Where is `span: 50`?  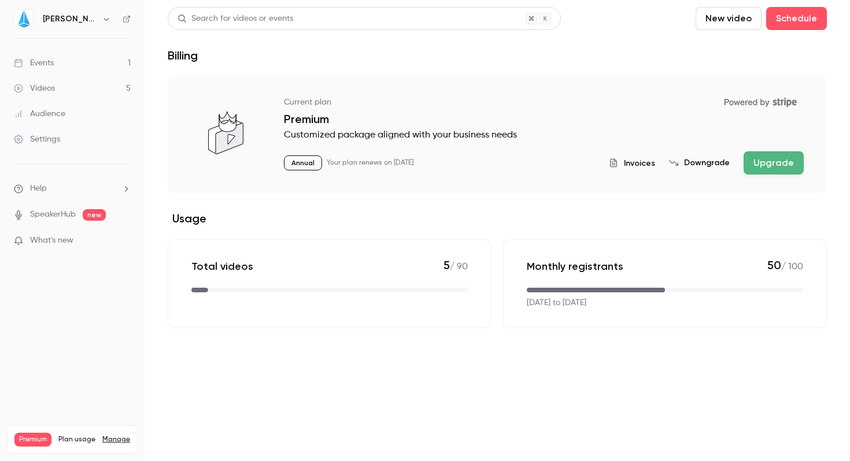
span: 50 is located at coordinates (774, 265).